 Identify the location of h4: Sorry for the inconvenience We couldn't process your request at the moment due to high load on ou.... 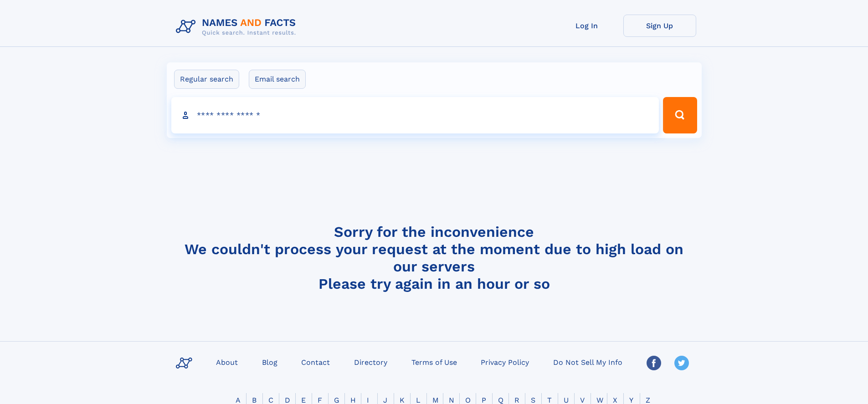
(434, 258).